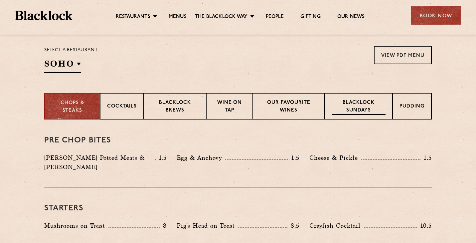 This screenshot has height=243, width=476. I want to click on p: 8, so click(163, 225).